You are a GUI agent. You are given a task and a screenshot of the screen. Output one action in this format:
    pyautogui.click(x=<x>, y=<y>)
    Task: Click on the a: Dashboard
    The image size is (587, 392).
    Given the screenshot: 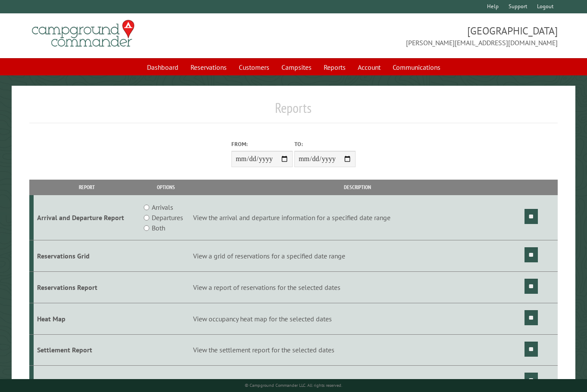 What is the action you would take?
    pyautogui.click(x=163, y=67)
    